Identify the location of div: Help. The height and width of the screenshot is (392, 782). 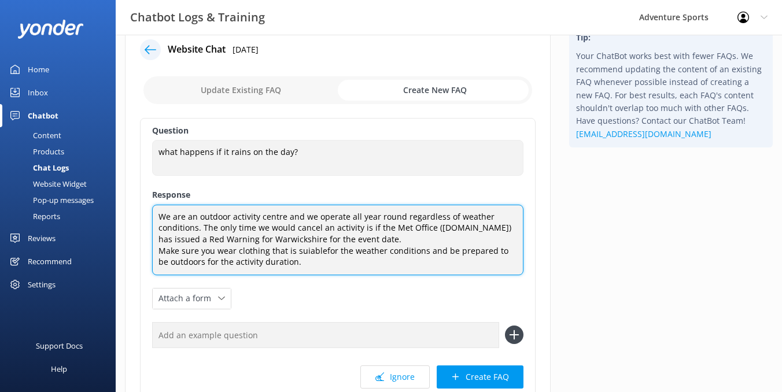
(59, 369).